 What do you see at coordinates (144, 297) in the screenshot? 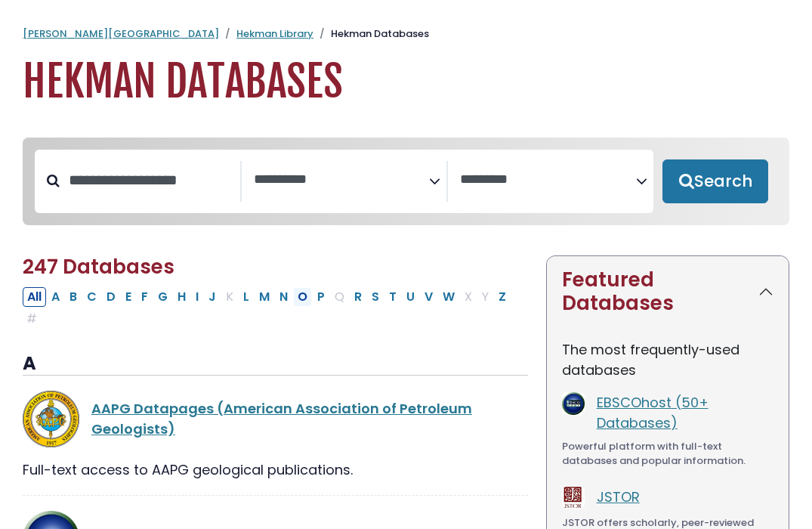
I see `button: Filter Results F` at bounding box center [144, 297].